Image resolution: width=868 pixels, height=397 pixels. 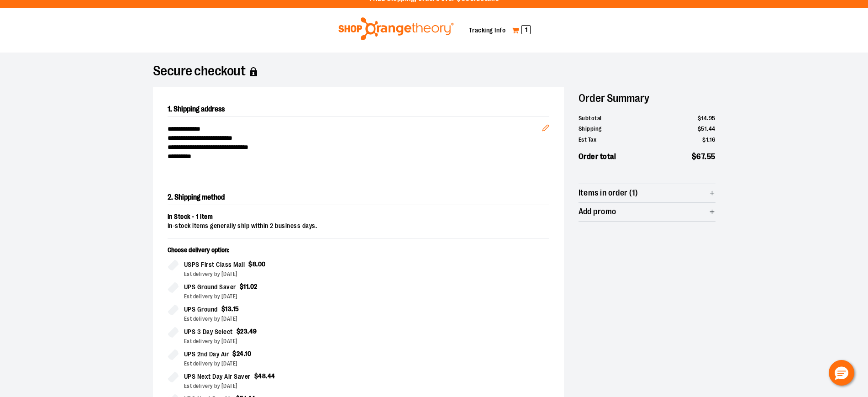 I want to click on span: 49, so click(x=253, y=331).